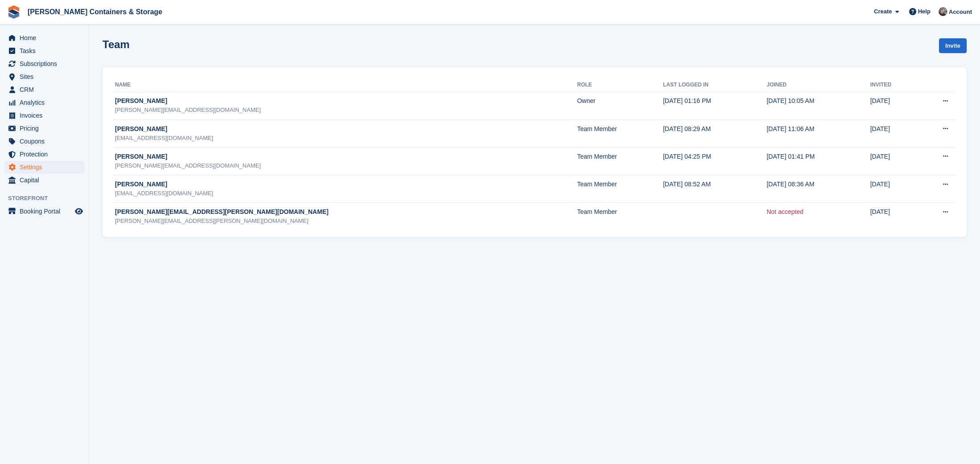 The width and height of the screenshot is (980, 464). I want to click on span: Subscriptions, so click(46, 63).